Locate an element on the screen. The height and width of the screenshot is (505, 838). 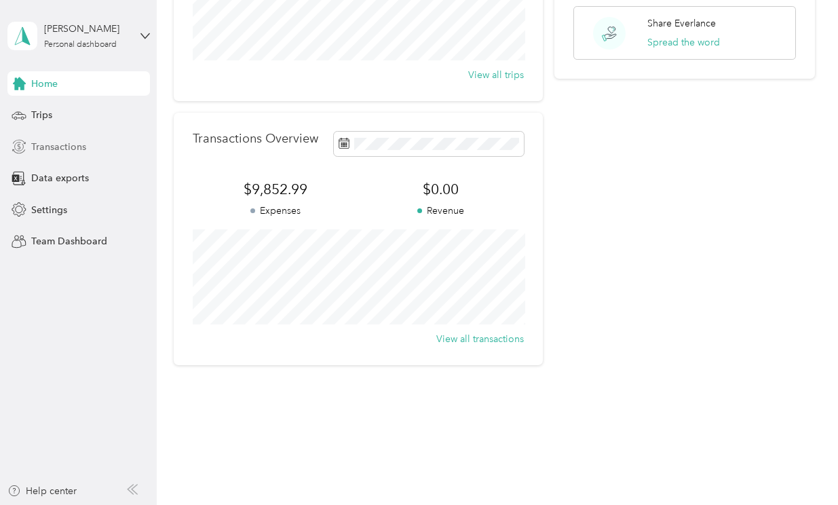
span: $9,852.99 is located at coordinates (275, 189).